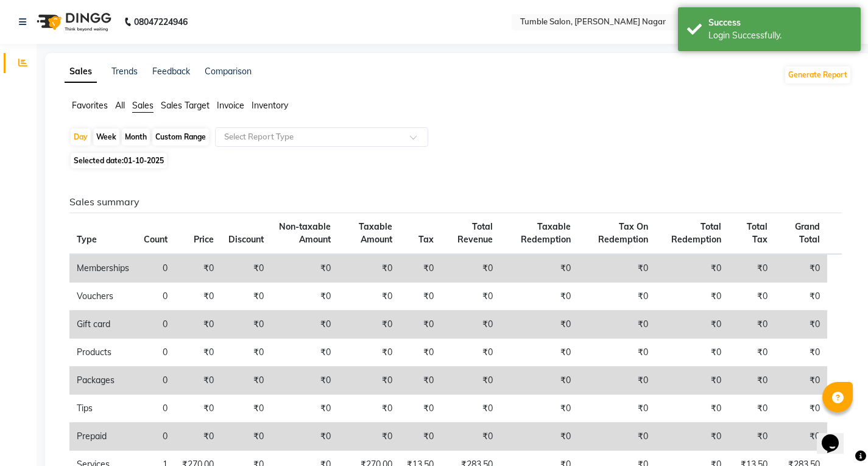  Describe the element at coordinates (546, 233) in the screenshot. I see `span: Taxable Redemption` at that location.